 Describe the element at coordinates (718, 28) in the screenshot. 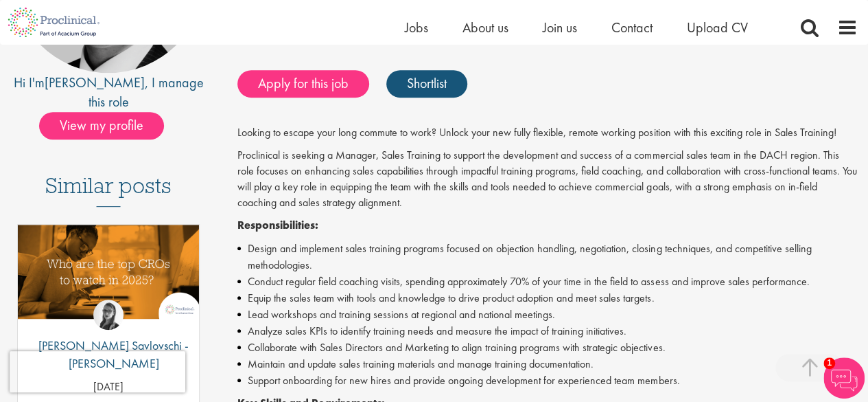

I see `a: Upload CV` at that location.